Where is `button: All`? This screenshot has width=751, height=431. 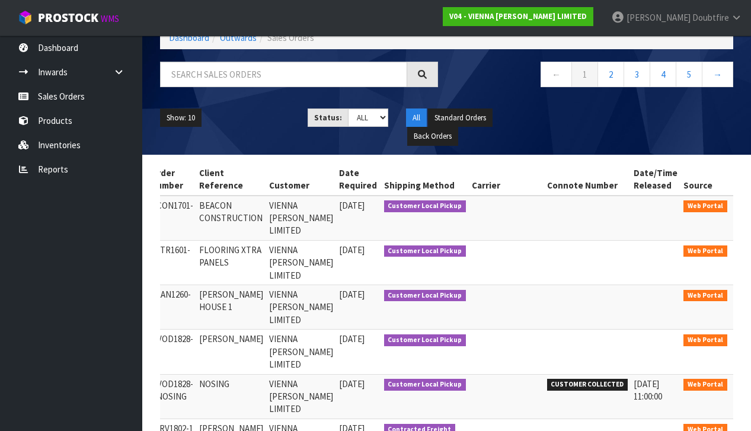 button: All is located at coordinates (416, 118).